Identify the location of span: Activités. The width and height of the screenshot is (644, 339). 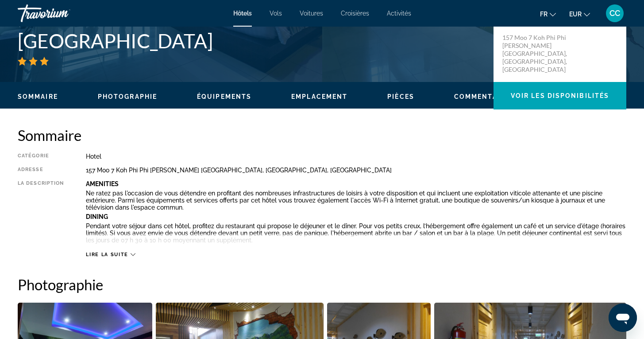
(398, 13).